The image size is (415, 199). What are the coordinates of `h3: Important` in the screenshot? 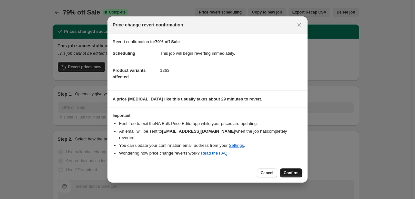 It's located at (207, 116).